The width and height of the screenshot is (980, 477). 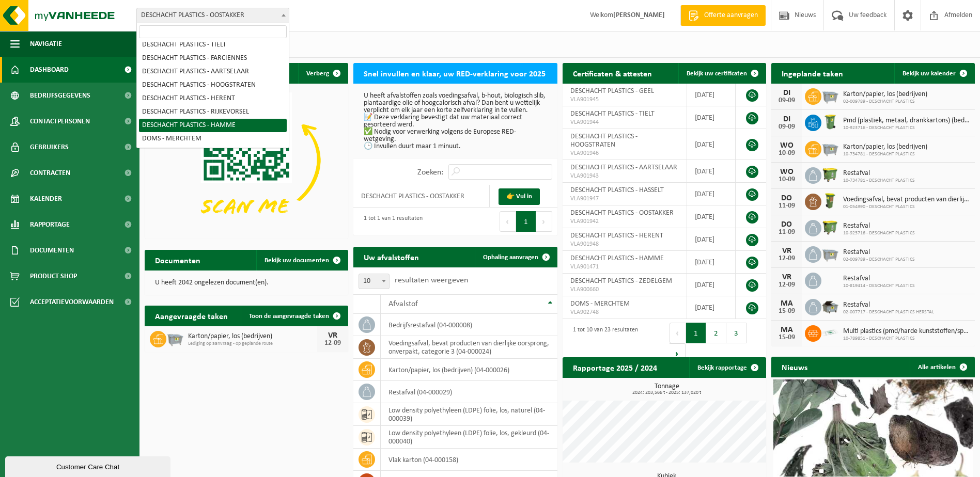 What do you see at coordinates (53, 276) in the screenshot?
I see `span: Product Shop` at bounding box center [53, 276].